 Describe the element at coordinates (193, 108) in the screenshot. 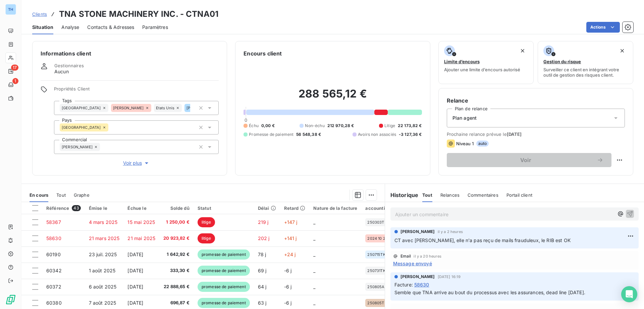

I see `input: Ajouter une valeur` at that location.